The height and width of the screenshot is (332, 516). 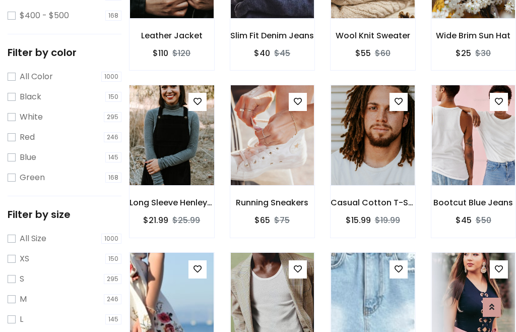 I want to click on label: XS, so click(x=24, y=259).